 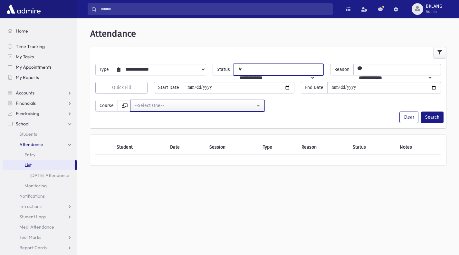 What do you see at coordinates (28, 134) in the screenshot?
I see `span: Students` at bounding box center [28, 134].